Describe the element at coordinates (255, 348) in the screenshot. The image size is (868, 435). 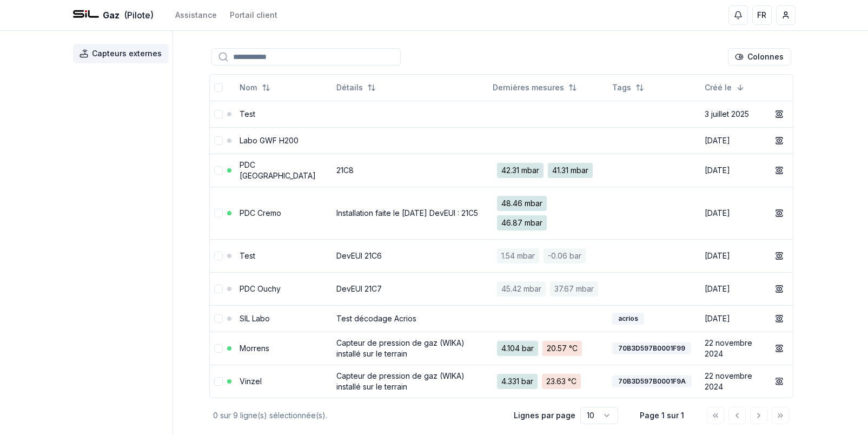
I see `a: Morrens` at that location.